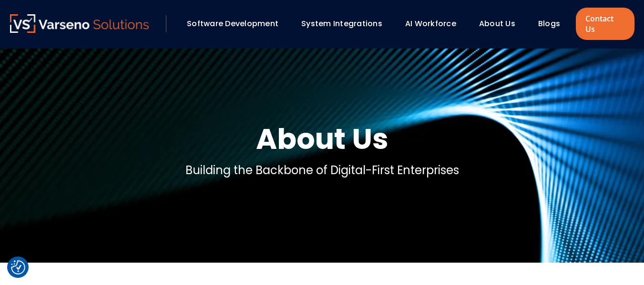 The image size is (644, 285). What do you see at coordinates (553, 24) in the screenshot?
I see `div: Blogs` at bounding box center [553, 24].